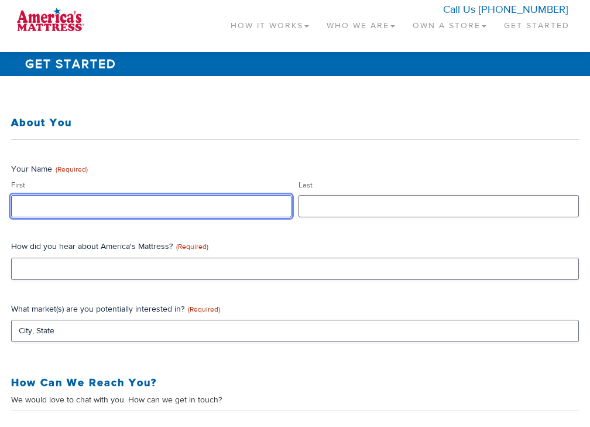  Describe the element at coordinates (295, 123) in the screenshot. I see `h3: About You` at that location.